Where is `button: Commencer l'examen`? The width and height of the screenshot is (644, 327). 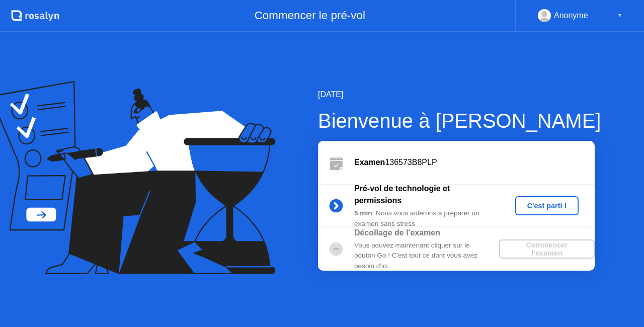 button: Commencer l'examen is located at coordinates (547, 249).